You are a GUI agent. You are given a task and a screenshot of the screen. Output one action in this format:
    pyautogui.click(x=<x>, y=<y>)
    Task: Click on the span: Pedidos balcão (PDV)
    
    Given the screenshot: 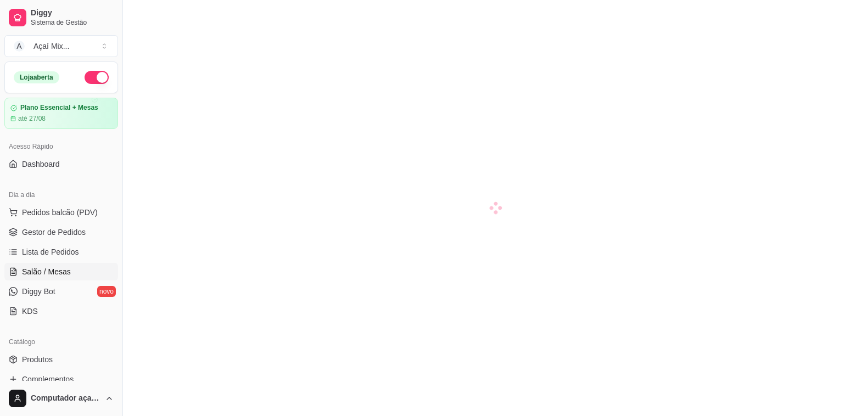 What is the action you would take?
    pyautogui.click(x=60, y=213)
    